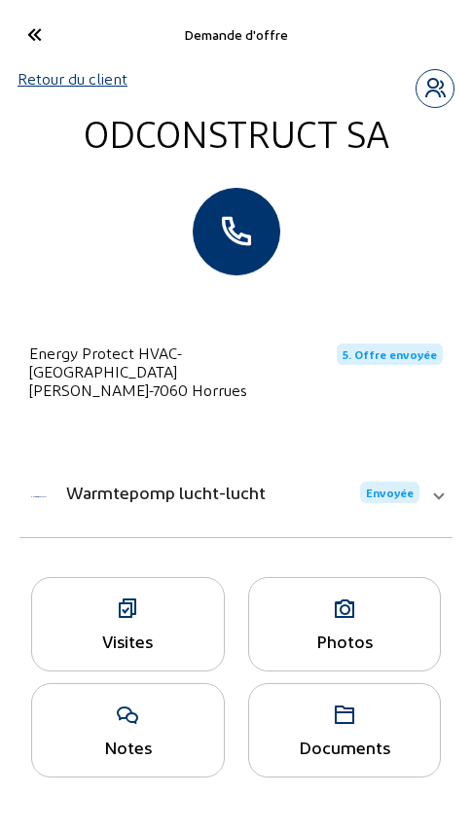 The width and height of the screenshot is (472, 832). Describe the element at coordinates (344, 746) in the screenshot. I see `div: Documents` at that location.